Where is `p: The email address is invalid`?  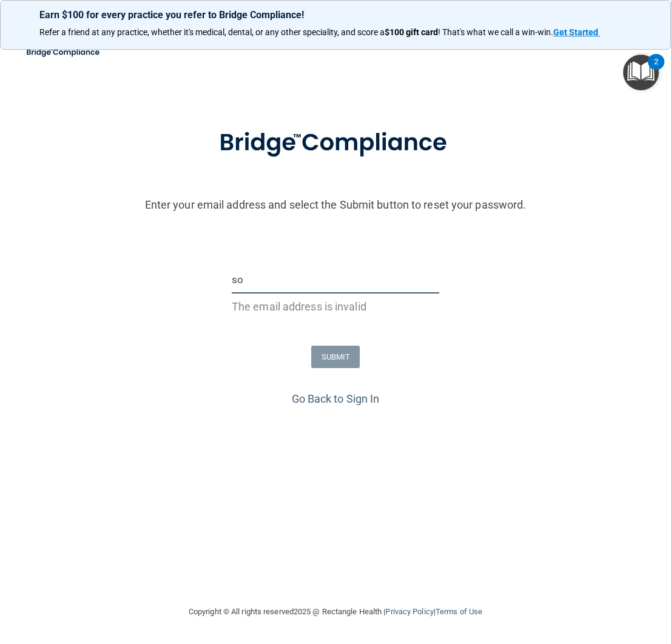
p: The email address is invalid is located at coordinates (336, 306).